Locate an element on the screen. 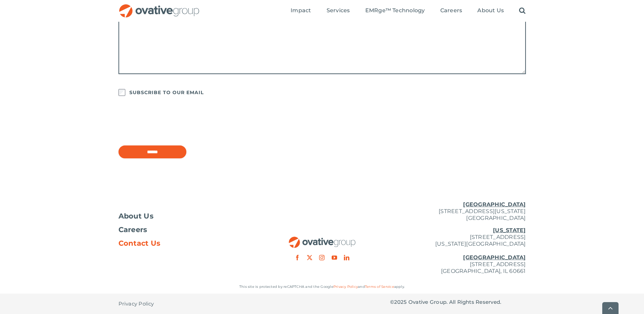 This screenshot has width=644, height=314. p: © Ovative Group. All Rights Reserved. is located at coordinates (458, 302).